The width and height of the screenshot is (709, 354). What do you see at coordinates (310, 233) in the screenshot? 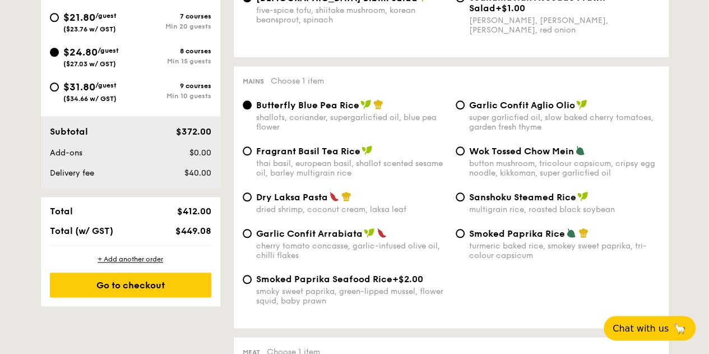
I see `span: Garlic Confit Arrabiata` at bounding box center [310, 233].